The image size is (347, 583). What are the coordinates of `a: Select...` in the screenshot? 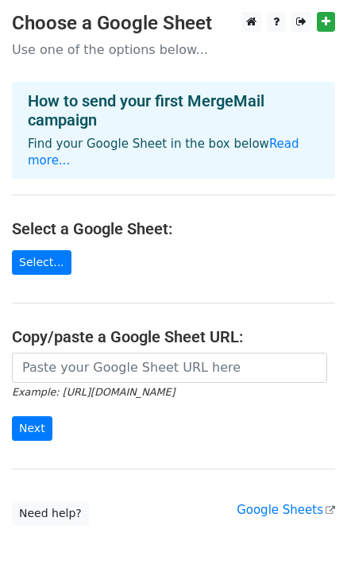 It's located at (41, 262).